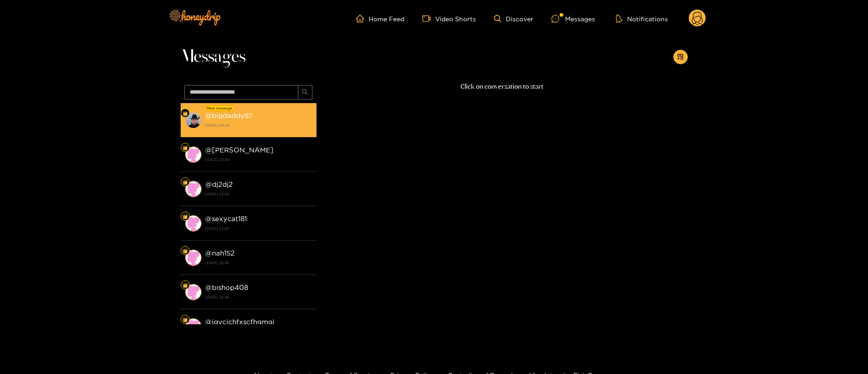 Image resolution: width=868 pixels, height=374 pixels. I want to click on a: Home Feed, so click(380, 18).